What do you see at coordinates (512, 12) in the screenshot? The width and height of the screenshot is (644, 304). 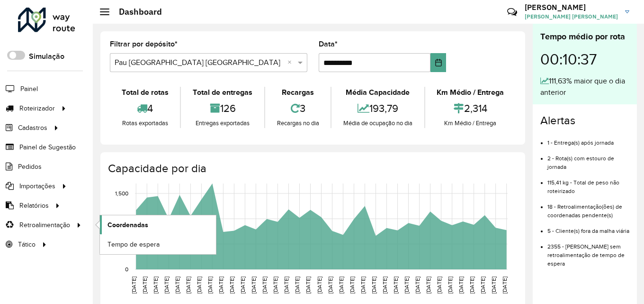 I see `a: Contato Rápido` at bounding box center [512, 12].